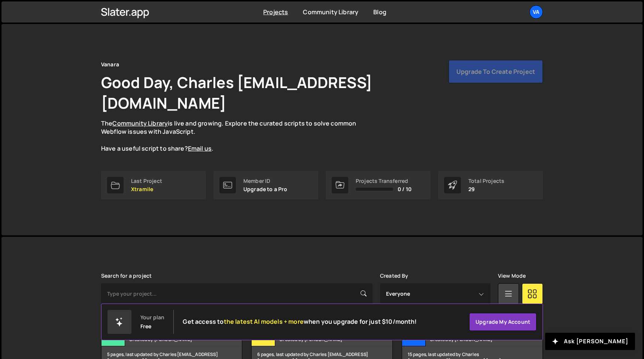  What do you see at coordinates (152, 317) in the screenshot?
I see `div: Your plan` at bounding box center [152, 317].